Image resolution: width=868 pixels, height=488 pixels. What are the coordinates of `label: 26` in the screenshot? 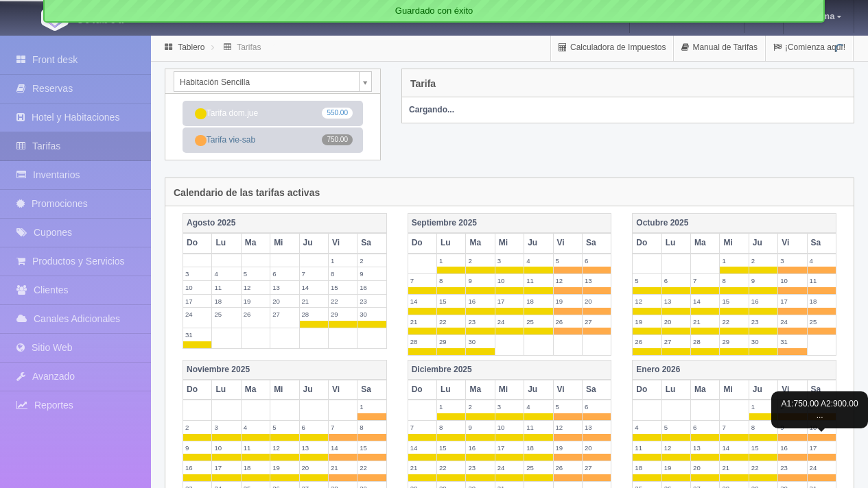 It's located at (567, 468).